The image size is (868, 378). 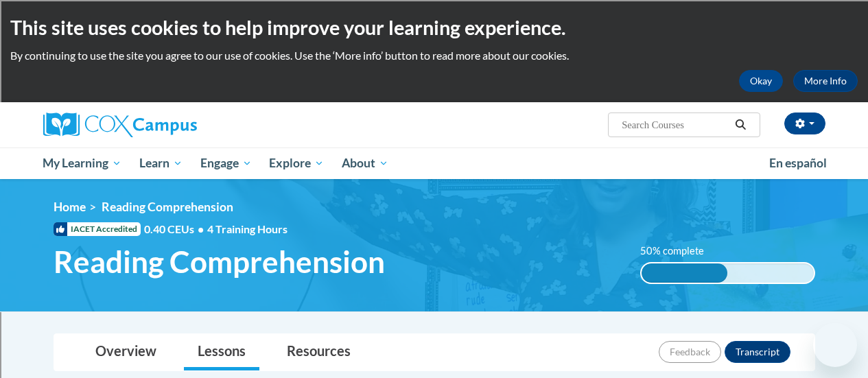 I want to click on label: 50% complete, so click(x=680, y=251).